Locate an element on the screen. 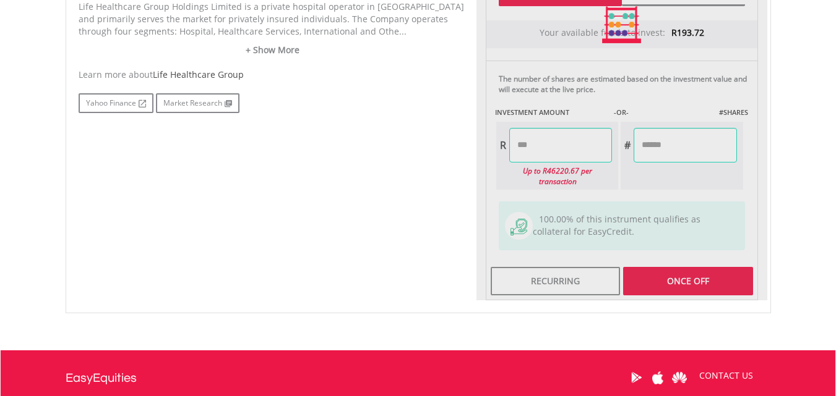  span: Life Healthcare Group is located at coordinates (198, 74).